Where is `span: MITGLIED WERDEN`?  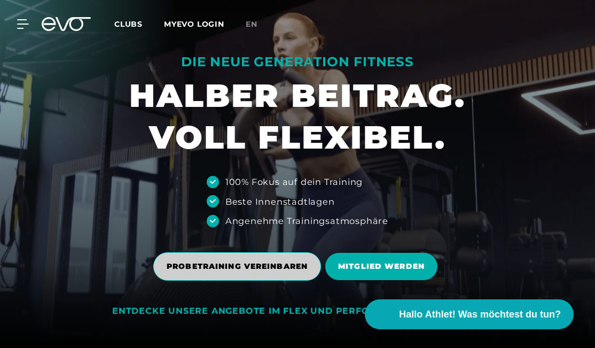
span: MITGLIED WERDEN is located at coordinates (381, 266).